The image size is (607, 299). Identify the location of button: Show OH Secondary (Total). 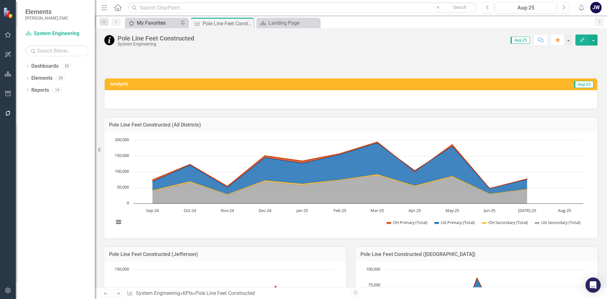
(505, 222).